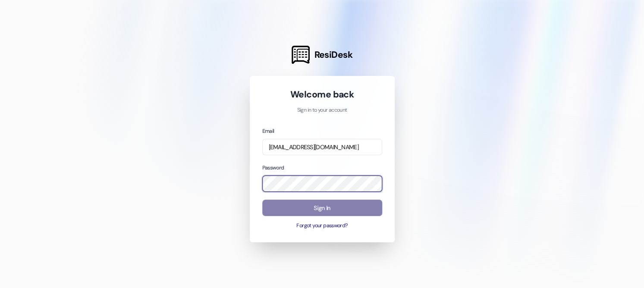  Describe the element at coordinates (322, 147) in the screenshot. I see `input: name@example.com` at that location.